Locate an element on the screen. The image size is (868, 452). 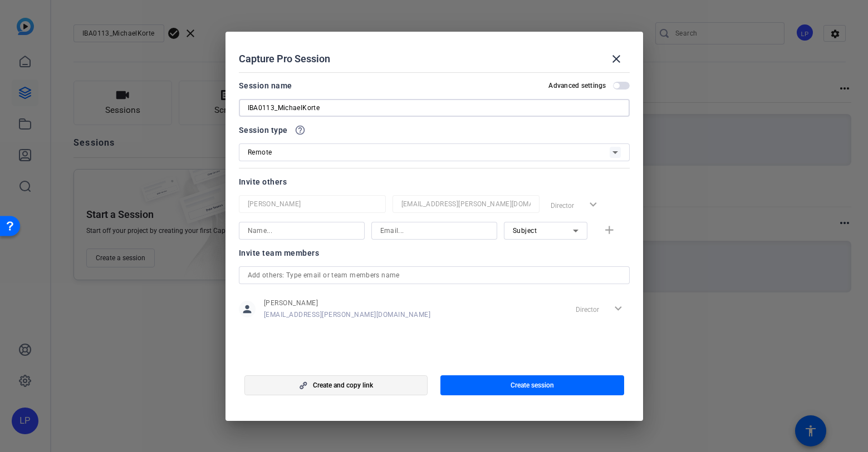
span: Subject is located at coordinates (525, 231).